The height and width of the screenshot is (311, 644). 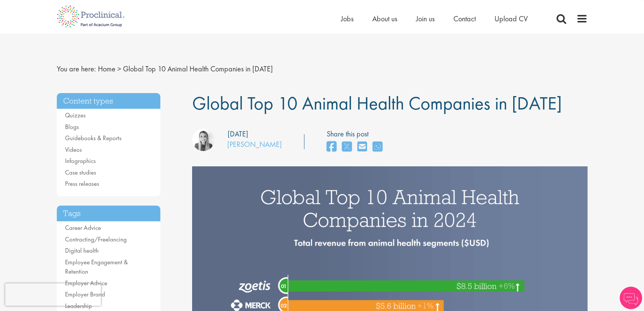 What do you see at coordinates (83, 228) in the screenshot?
I see `a: Career Advice` at bounding box center [83, 228].